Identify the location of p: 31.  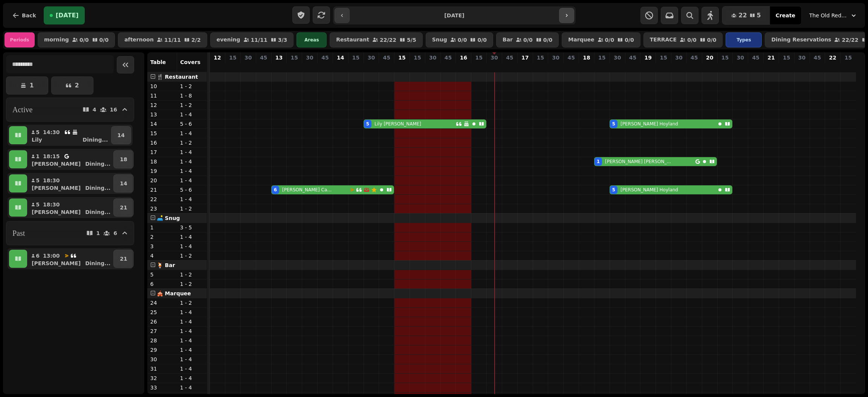
(162, 369).